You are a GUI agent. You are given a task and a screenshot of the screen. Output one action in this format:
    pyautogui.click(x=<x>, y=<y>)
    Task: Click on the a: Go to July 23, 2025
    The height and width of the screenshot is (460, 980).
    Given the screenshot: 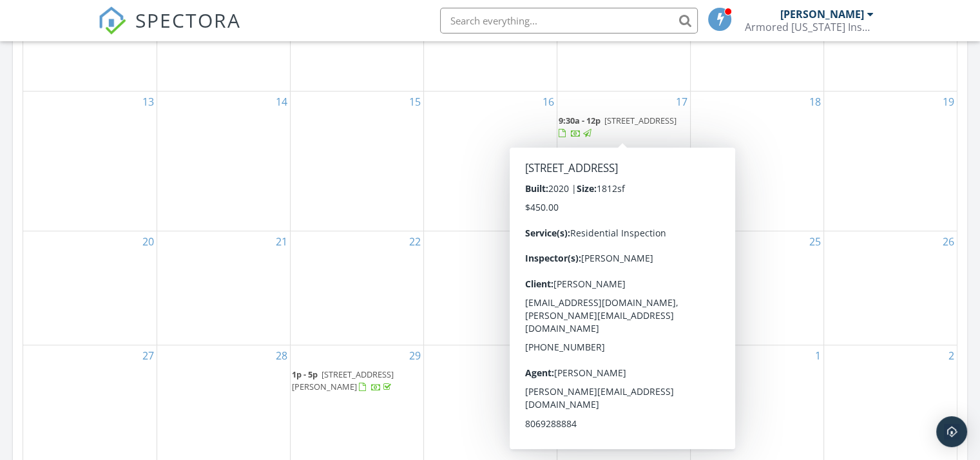 What is the action you would take?
    pyautogui.click(x=548, y=242)
    